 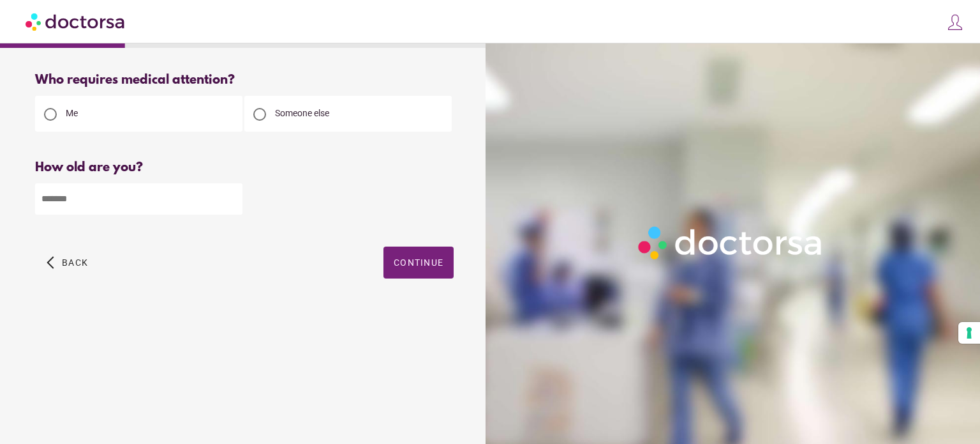 I want to click on div: Who requires medical attention?, so click(x=244, y=80).